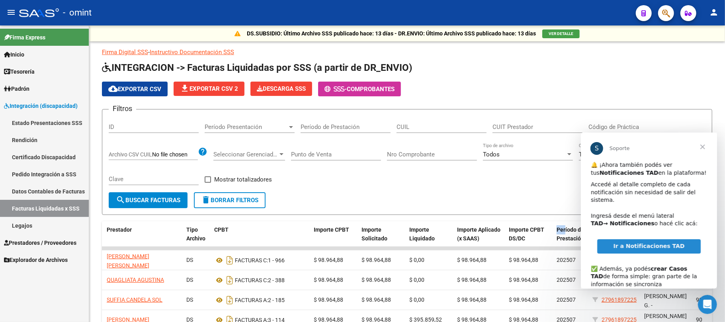 The height and width of the screenshot is (322, 725). What do you see at coordinates (529, 239) in the screenshot?
I see `datatable-header-cell: Importe CPBT DS/DC` at bounding box center [529, 239].